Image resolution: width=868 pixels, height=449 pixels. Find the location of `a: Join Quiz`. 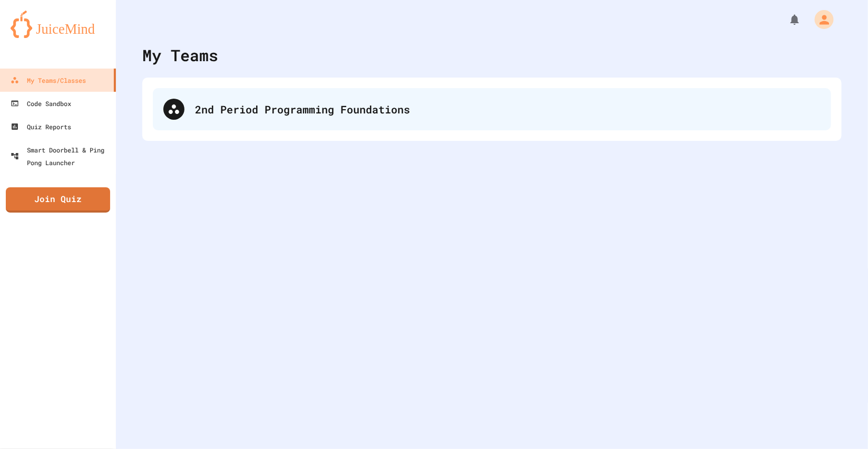

a: Join Quiz is located at coordinates (58, 200).